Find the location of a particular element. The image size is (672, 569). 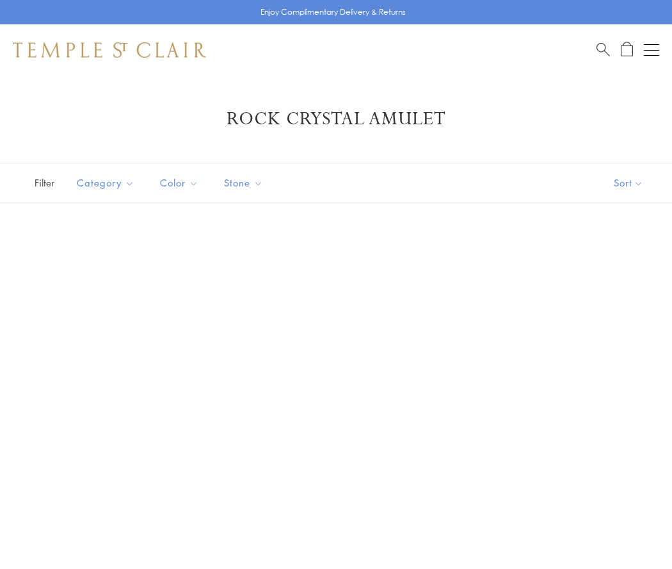

button: Show sort by is located at coordinates (629, 182).